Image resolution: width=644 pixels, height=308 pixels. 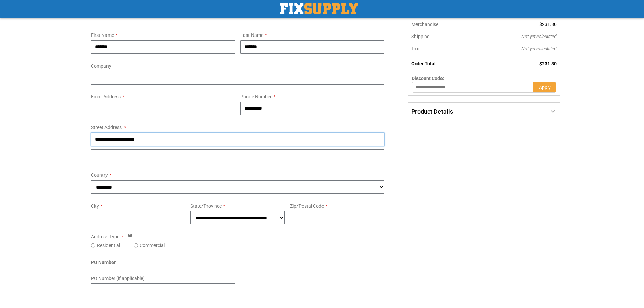 What do you see at coordinates (105, 237) in the screenshot?
I see `span: Address Type` at bounding box center [105, 237].